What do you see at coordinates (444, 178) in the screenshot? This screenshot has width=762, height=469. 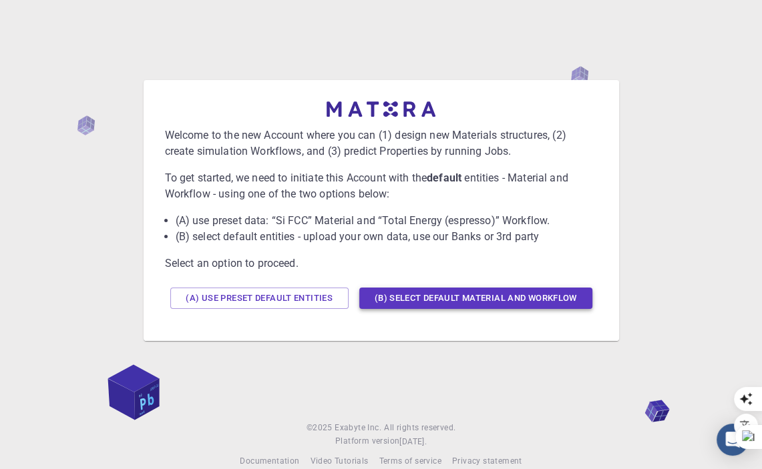 I see `b: default` at bounding box center [444, 178].